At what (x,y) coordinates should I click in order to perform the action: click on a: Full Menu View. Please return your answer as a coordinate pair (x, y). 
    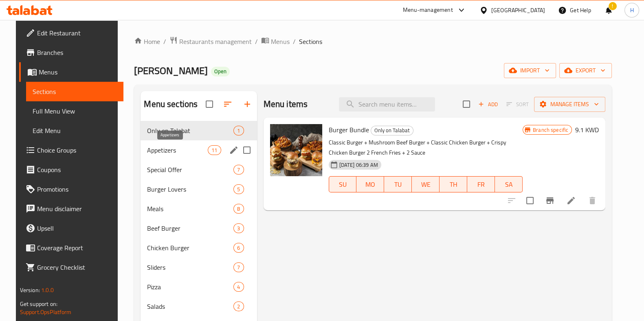
    Looking at the image, I should click on (75, 111).